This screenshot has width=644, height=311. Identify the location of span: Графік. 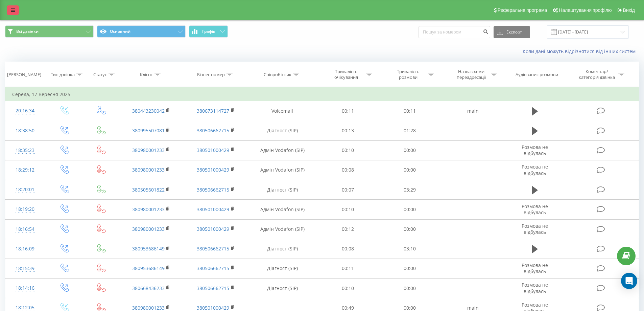
(209, 32).